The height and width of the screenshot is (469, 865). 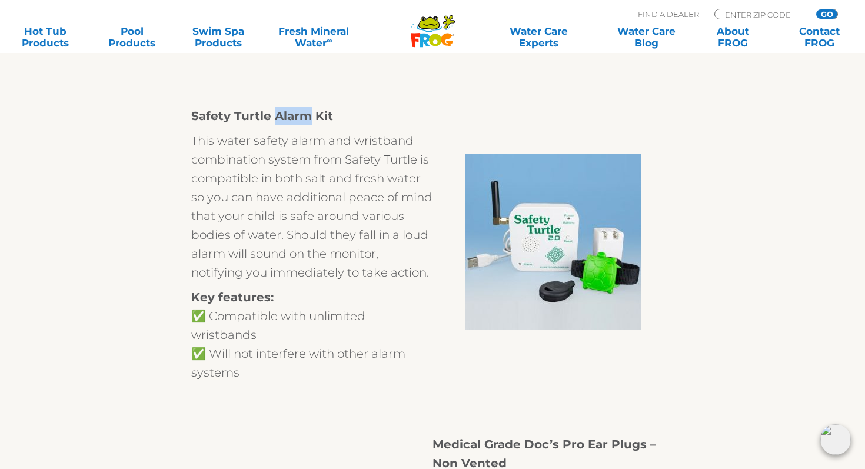 What do you see at coordinates (233, 297) in the screenshot?
I see `strong: Key features:` at bounding box center [233, 297].